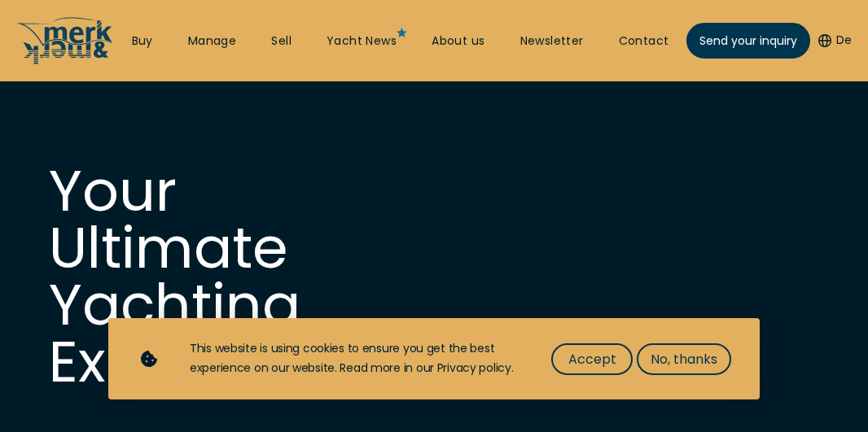 The height and width of the screenshot is (432, 868). I want to click on a: Sell, so click(281, 41).